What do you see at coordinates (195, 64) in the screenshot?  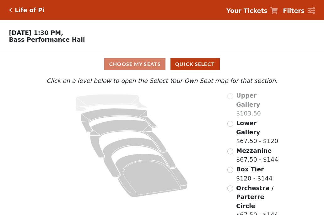 I see `button: Quick Select` at bounding box center [195, 64].